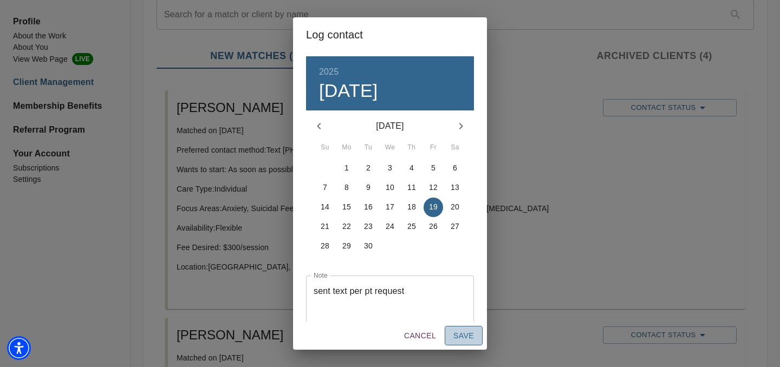 This screenshot has height=367, width=780. I want to click on span: We, so click(390, 148).